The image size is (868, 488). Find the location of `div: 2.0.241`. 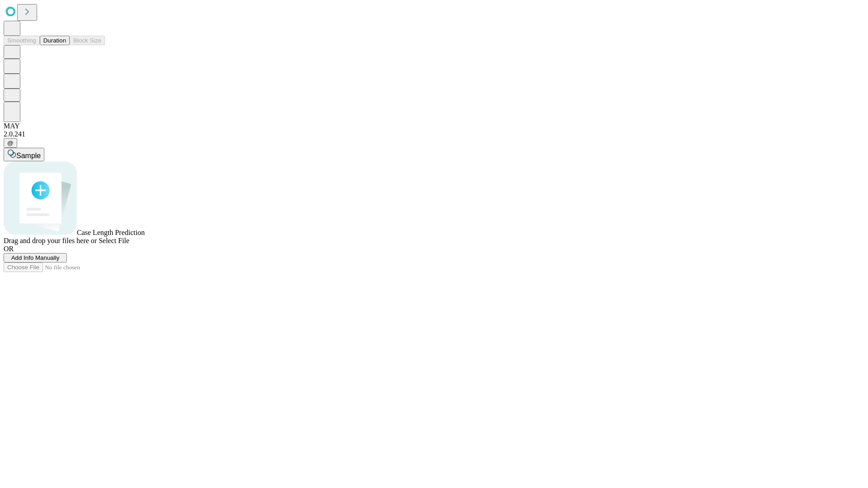

div: 2.0.241 is located at coordinates (434, 134).